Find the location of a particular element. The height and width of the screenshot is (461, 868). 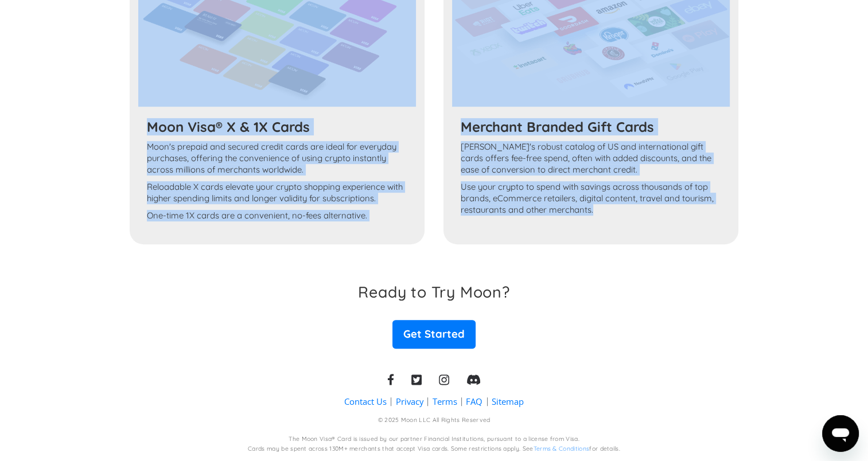

h3: Merchant Branded Gift Cards is located at coordinates (591, 126).